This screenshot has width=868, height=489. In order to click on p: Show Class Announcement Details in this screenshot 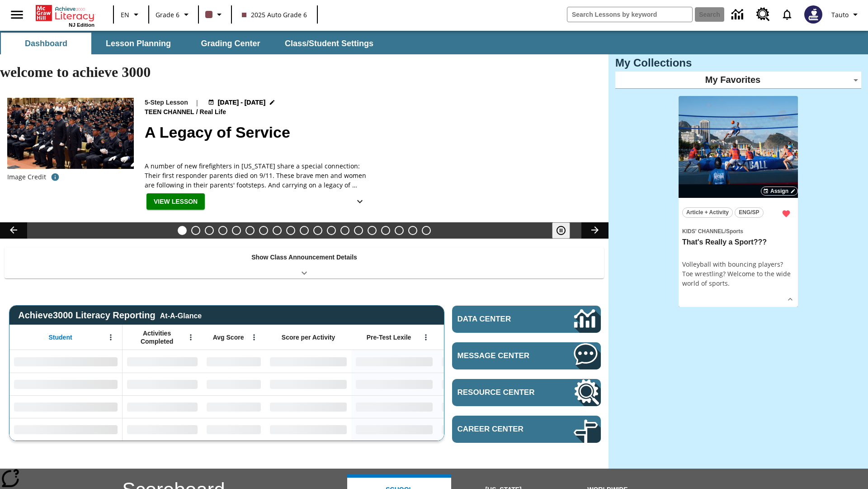, I will do `click(304, 257)`.